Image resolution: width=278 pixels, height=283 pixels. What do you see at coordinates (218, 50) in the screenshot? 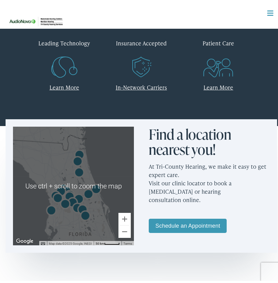
I see `a: Patient Care` at bounding box center [218, 50].